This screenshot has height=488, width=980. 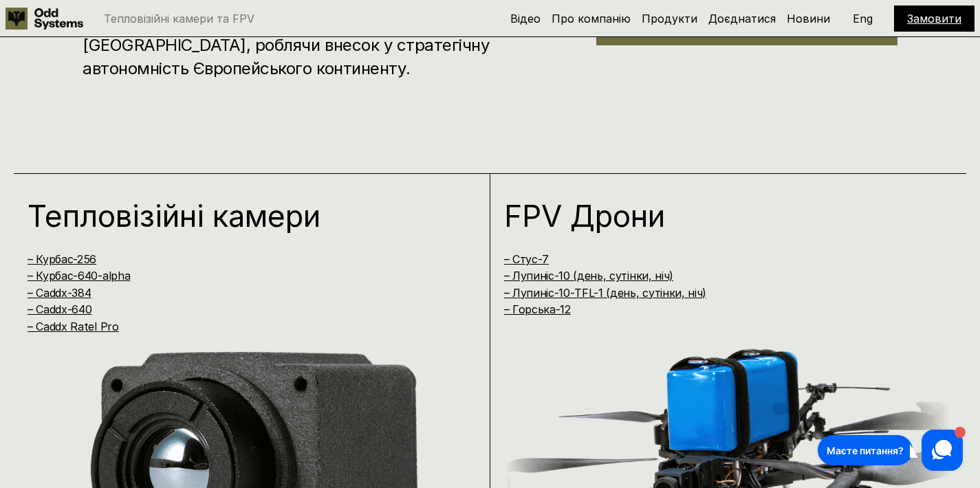 What do you see at coordinates (525, 18) in the screenshot?
I see `a: Відео` at bounding box center [525, 18].